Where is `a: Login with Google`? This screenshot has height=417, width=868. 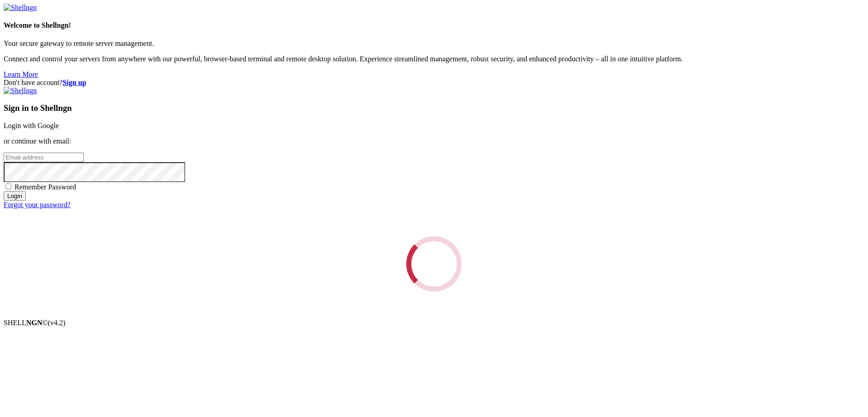
a: Login with Google is located at coordinates (31, 125).